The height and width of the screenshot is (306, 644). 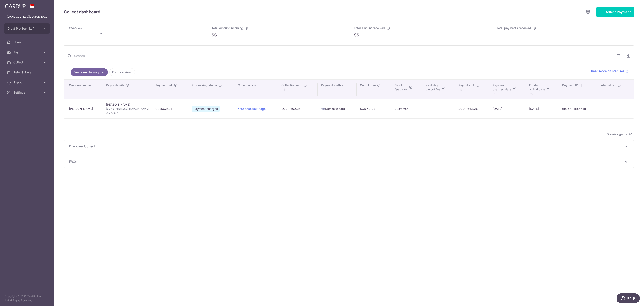 I want to click on span: Payment charged, so click(x=206, y=109).